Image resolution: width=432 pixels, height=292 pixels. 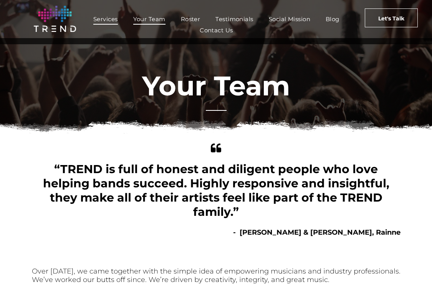 I want to click on a: Let's Talk, so click(x=391, y=18).